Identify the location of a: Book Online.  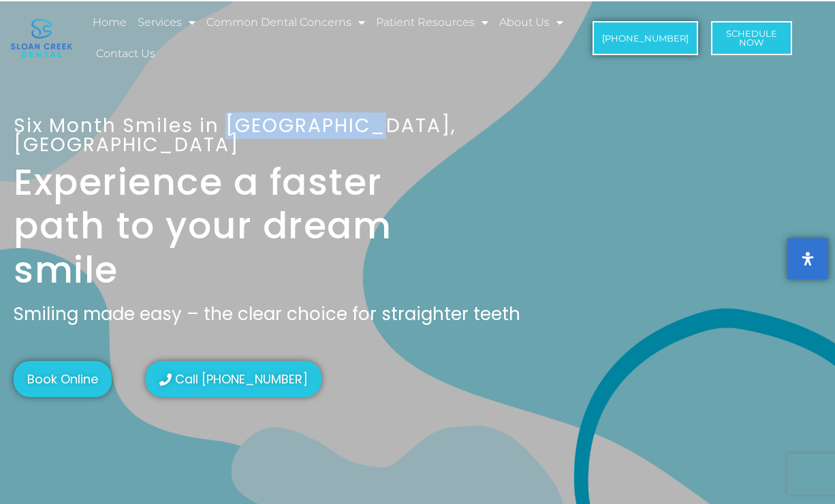
(63, 378).